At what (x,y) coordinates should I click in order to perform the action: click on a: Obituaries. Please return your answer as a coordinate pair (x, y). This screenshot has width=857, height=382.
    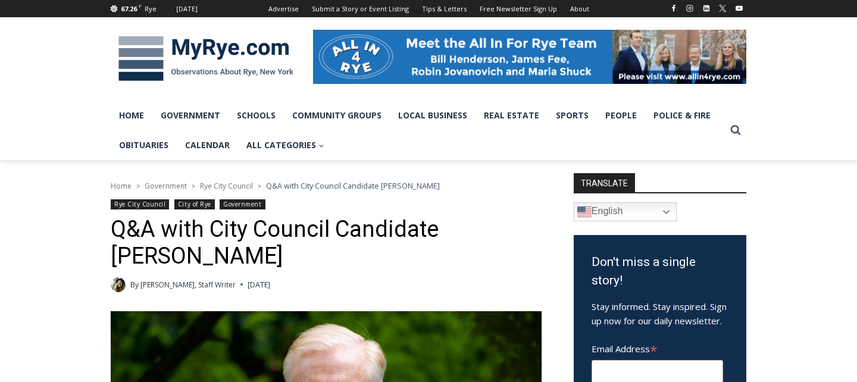
    Looking at the image, I should click on (143, 145).